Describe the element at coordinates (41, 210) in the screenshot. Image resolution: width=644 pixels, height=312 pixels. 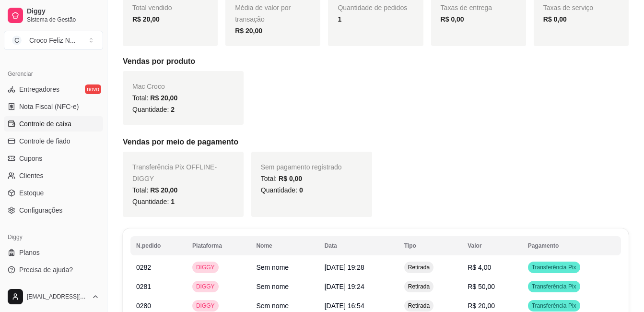
I see `span: Configurações` at that location.